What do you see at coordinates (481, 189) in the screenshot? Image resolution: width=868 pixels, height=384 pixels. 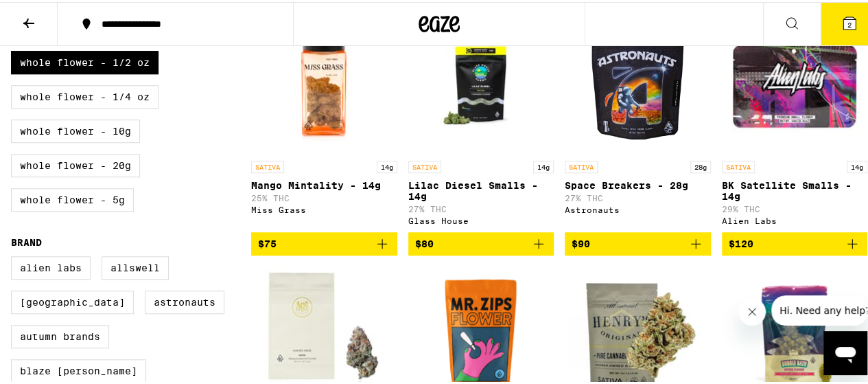 I see `p: Lilac Diesel Smalls - 14g` at bounding box center [481, 189].